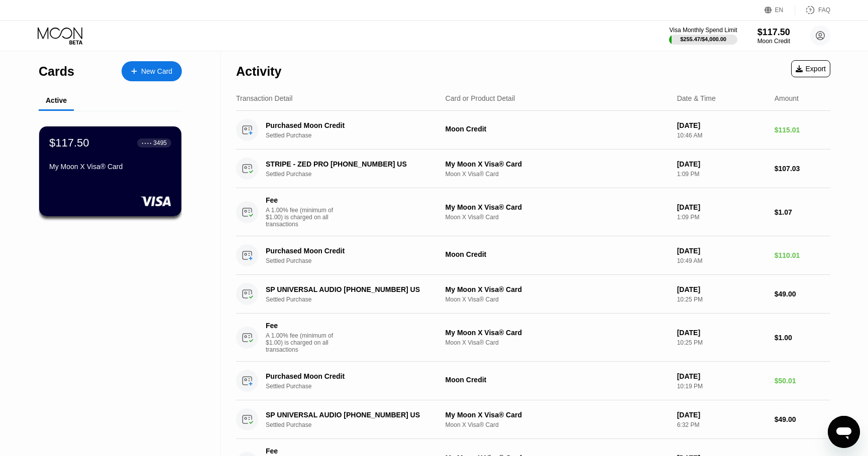 The image size is (868, 456). What do you see at coordinates (110, 171) in the screenshot?
I see `div: $117.50● ● ● ●3495My Moon X Visa® Card` at bounding box center [110, 171].